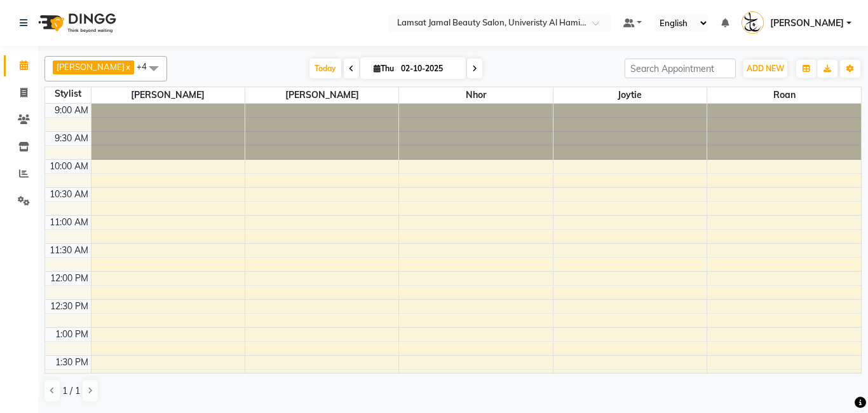  What do you see at coordinates (384, 68) in the screenshot?
I see `span: Thu` at bounding box center [384, 68].